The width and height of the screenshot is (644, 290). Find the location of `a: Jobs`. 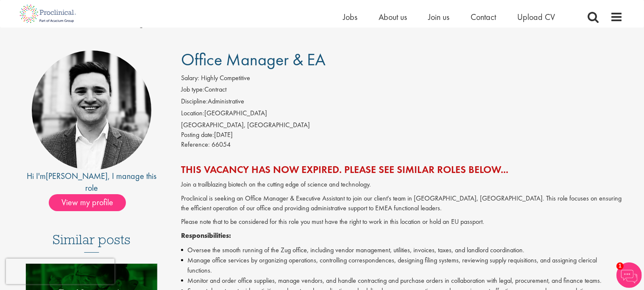

a: Jobs is located at coordinates (350, 17).